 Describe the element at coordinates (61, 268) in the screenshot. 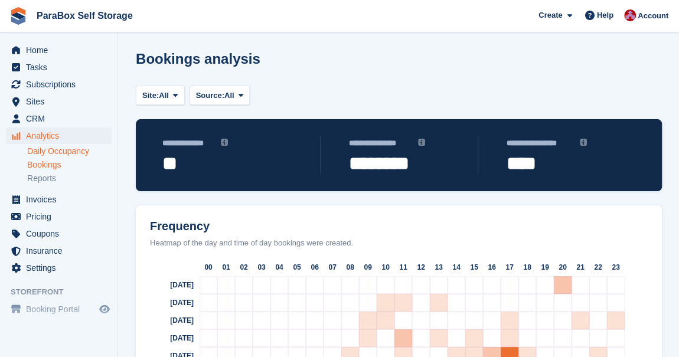

I see `span: Settings` at that location.